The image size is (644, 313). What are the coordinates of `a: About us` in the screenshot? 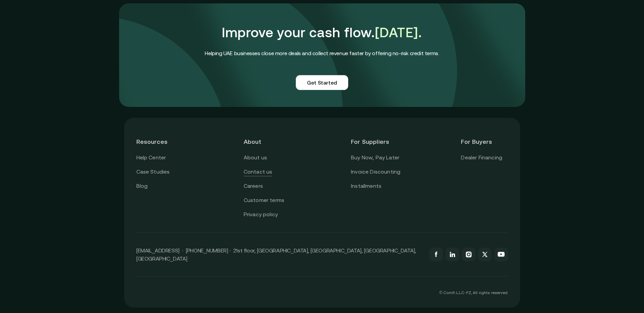 It's located at (255, 158).